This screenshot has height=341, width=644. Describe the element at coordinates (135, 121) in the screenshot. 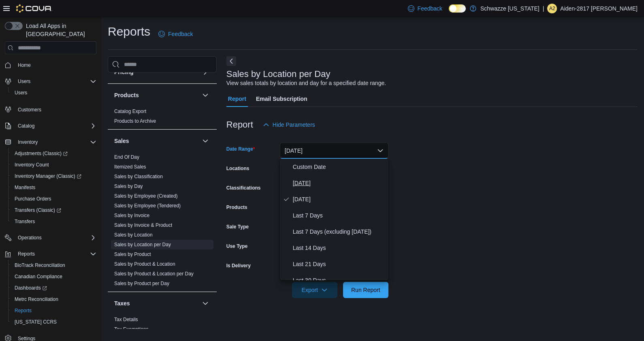

I see `span: Products to Archive` at that location.